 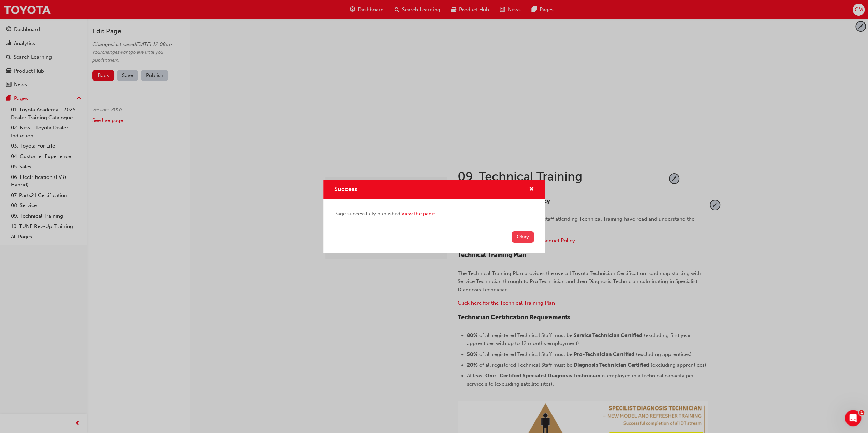 I want to click on div: Success, so click(x=434, y=216).